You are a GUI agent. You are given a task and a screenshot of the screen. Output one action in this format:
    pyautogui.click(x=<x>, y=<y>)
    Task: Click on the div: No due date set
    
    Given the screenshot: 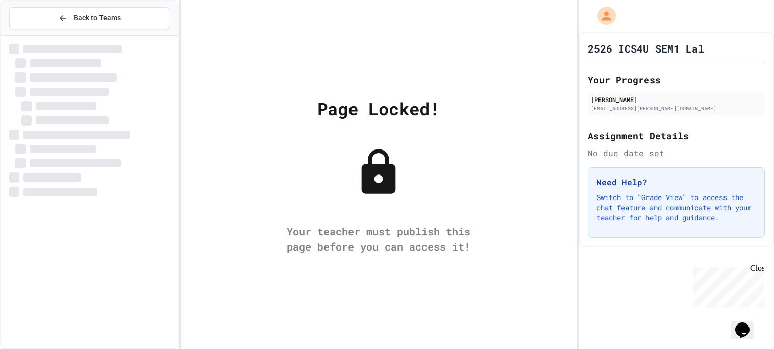 What is the action you would take?
    pyautogui.click(x=676, y=153)
    